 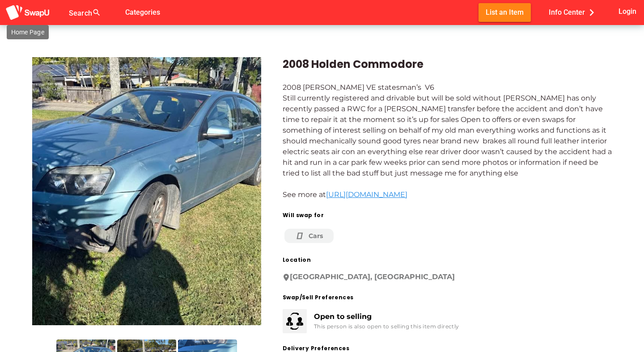 What do you see at coordinates (143, 11) in the screenshot?
I see `a: Categories` at bounding box center [143, 11].